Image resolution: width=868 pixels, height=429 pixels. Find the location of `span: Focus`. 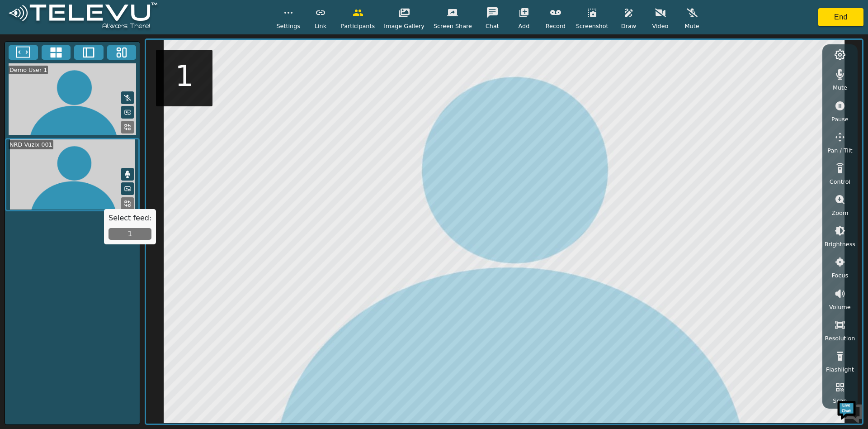

span: Focus is located at coordinates (840, 275).